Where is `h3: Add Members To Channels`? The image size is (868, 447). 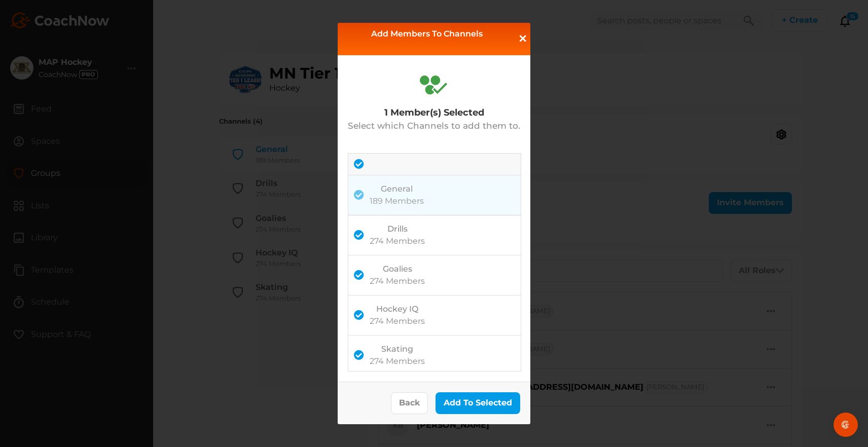
h3: Add Members To Channels is located at coordinates (427, 39).